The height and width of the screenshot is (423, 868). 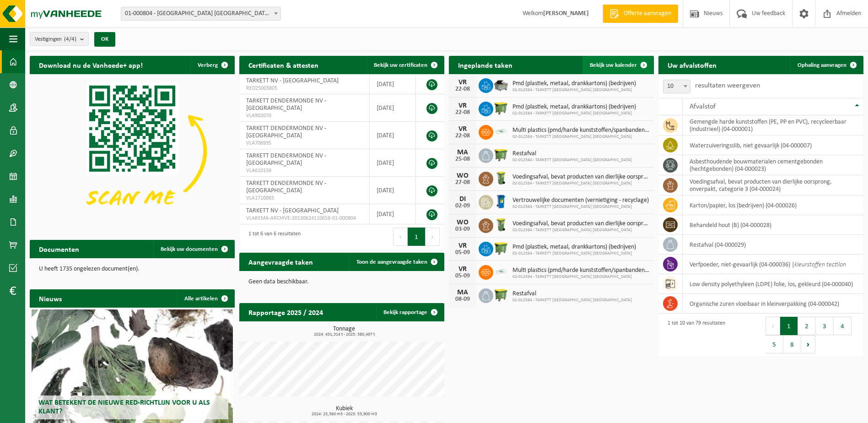 What do you see at coordinates (304, 171) in the screenshot?
I see `span: VLA610159` at bounding box center [304, 171].